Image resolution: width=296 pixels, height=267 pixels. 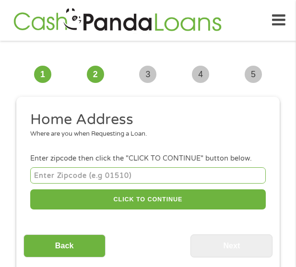 What do you see at coordinates (43, 74) in the screenshot?
I see `span: 1` at bounding box center [43, 74].